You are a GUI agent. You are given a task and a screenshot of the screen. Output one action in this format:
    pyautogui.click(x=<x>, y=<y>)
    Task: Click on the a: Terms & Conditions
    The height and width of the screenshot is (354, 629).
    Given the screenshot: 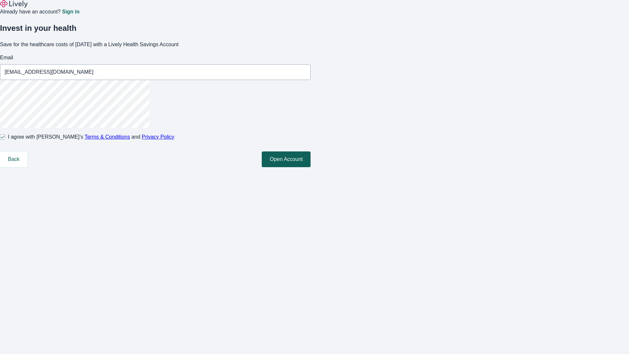 What is the action you would take?
    pyautogui.click(x=107, y=137)
    